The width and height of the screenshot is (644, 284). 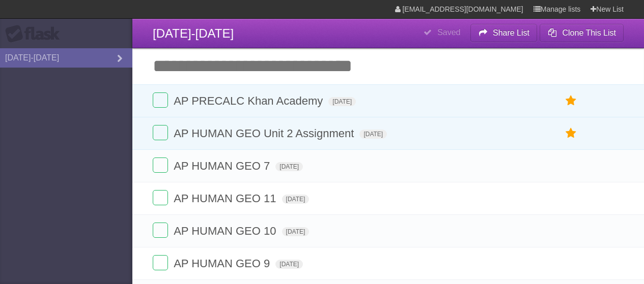 I want to click on button: Clone This List, so click(x=581, y=33).